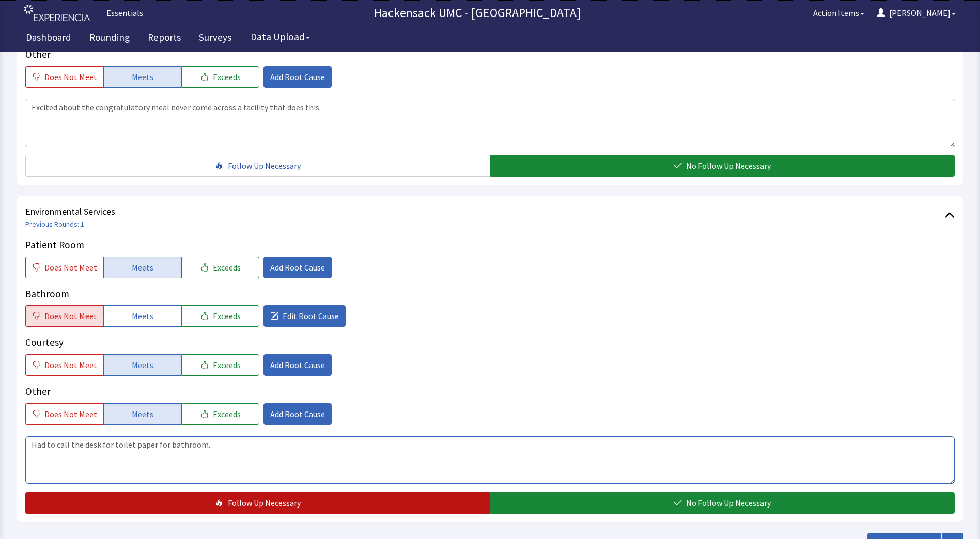 Image resolution: width=980 pixels, height=539 pixels. What do you see at coordinates (122, 13) in the screenshot?
I see `div: Essentials` at bounding box center [122, 13].